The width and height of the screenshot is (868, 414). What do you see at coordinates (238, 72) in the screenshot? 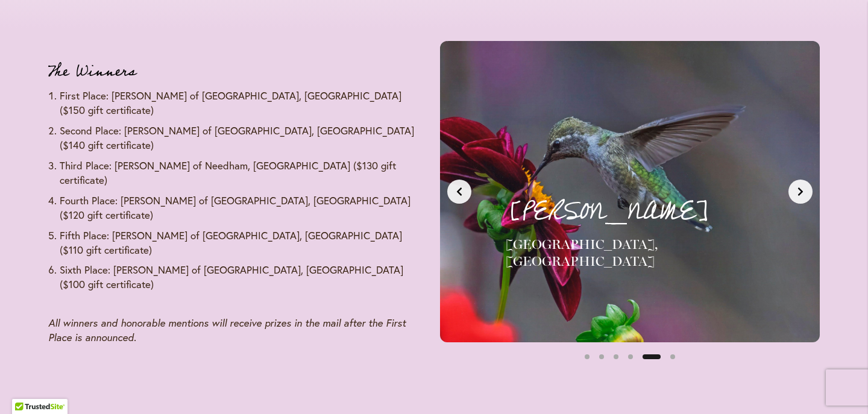
I see `h3: The Winners` at bounding box center [238, 72].